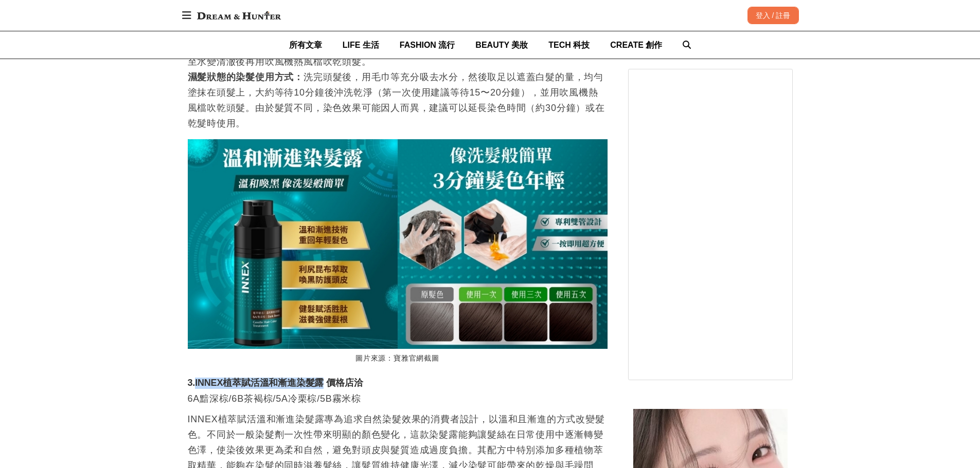  What do you see at coordinates (246, 77) in the screenshot?
I see `strong: 濕髮狀態的染髮使用方式：` at bounding box center [246, 77].